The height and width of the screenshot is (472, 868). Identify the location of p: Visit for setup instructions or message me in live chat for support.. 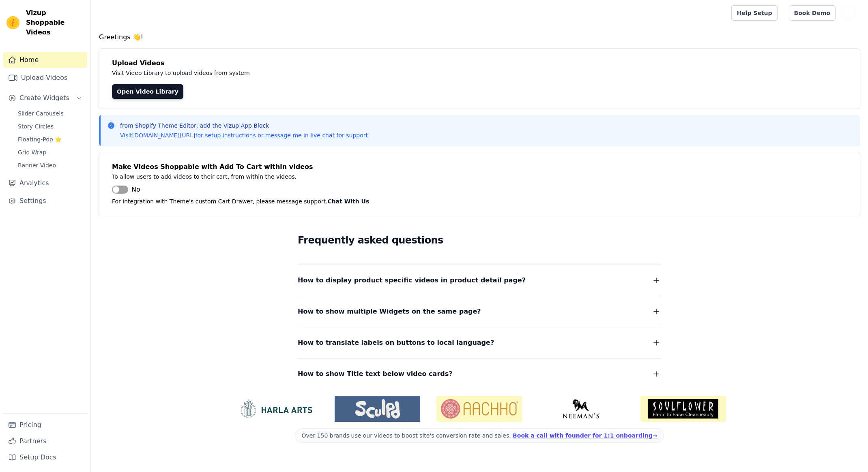
(245, 135).